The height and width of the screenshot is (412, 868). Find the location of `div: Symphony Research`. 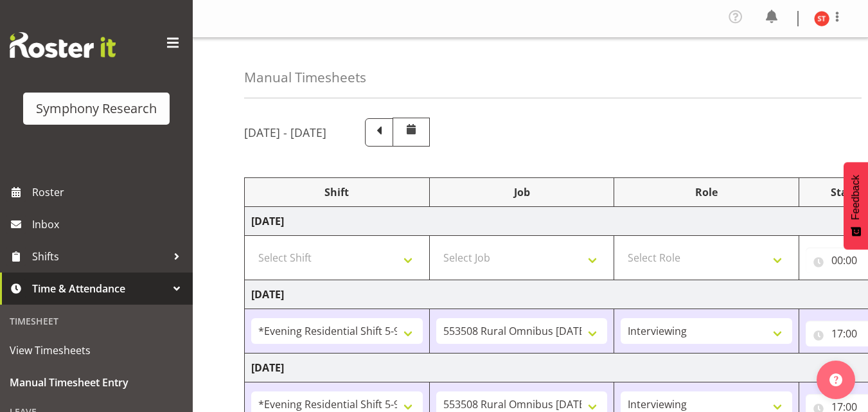

div: Symphony Research is located at coordinates (96, 109).